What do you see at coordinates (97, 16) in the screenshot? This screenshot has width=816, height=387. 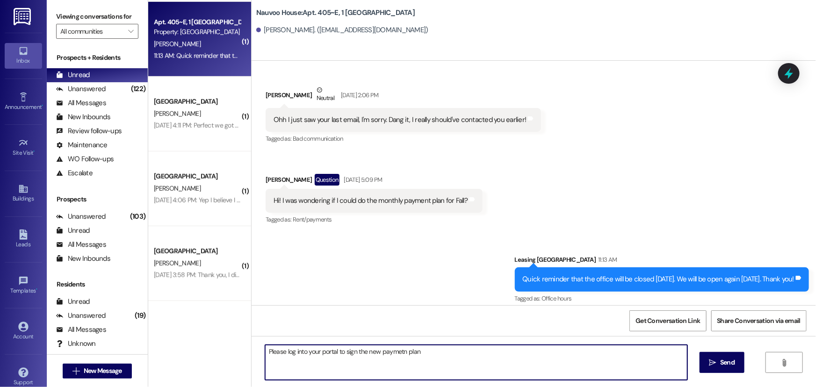 I see `label: Viewing conversations for` at bounding box center [97, 16].